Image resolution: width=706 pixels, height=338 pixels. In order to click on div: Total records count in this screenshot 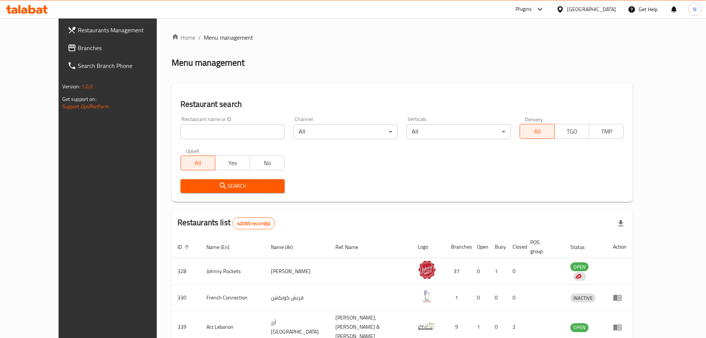, I will do `click(253, 223)`.